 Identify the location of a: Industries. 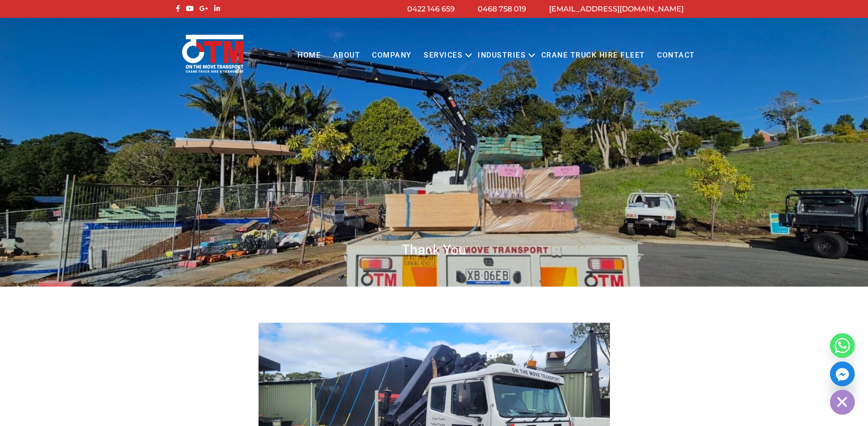
(502, 55).